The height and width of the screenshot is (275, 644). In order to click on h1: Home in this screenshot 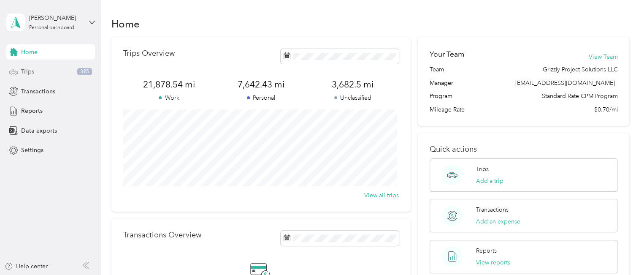, I will do `click(125, 24)`.